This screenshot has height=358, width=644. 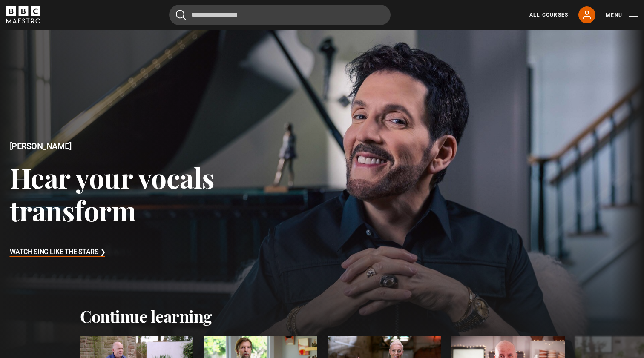 I want to click on svg: BBC Maestro, so click(x=23, y=15).